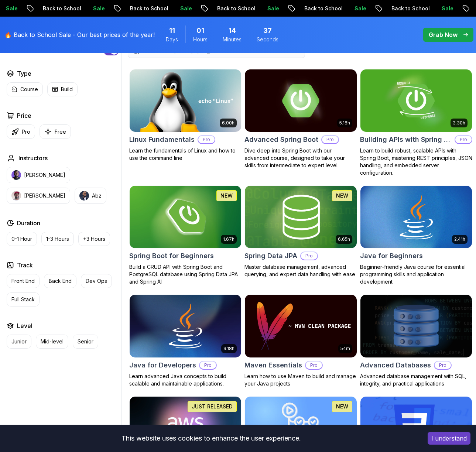  I want to click on button: Accept cookies, so click(449, 439).